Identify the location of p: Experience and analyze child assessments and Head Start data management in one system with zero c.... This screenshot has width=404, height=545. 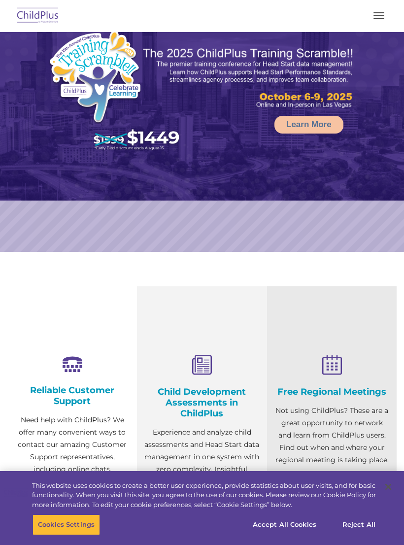
(201, 463).